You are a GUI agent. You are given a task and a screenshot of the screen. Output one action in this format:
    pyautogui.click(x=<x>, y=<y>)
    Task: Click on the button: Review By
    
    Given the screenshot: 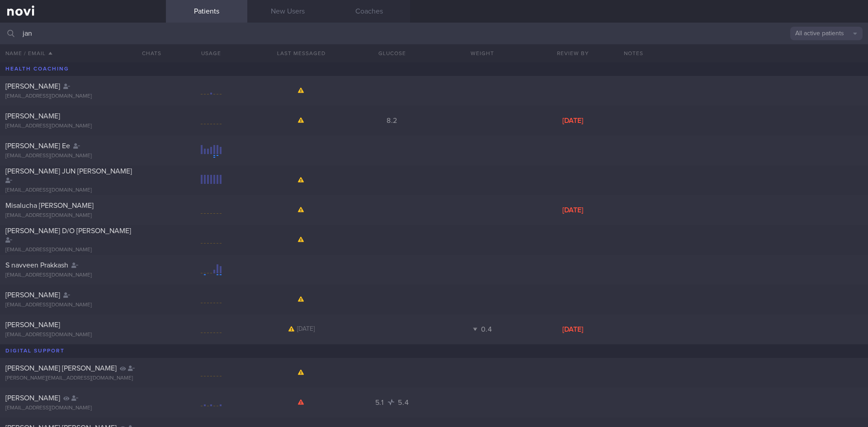 What is the action you would take?
    pyautogui.click(x=573, y=53)
    